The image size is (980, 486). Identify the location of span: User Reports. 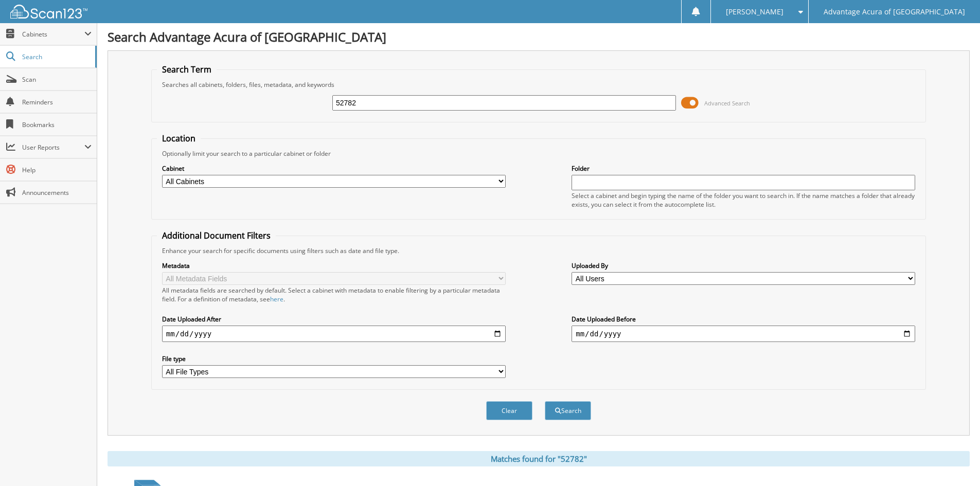
(53, 147).